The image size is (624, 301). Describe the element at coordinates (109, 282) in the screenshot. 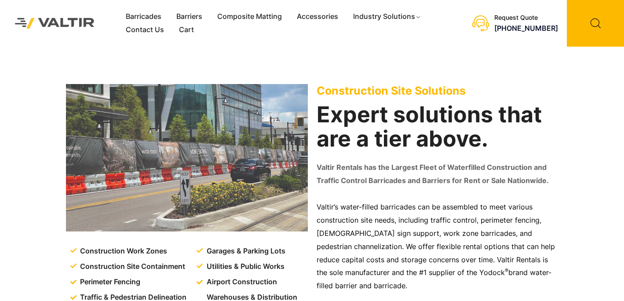

I see `span: Perimeter Fencing` at that location.